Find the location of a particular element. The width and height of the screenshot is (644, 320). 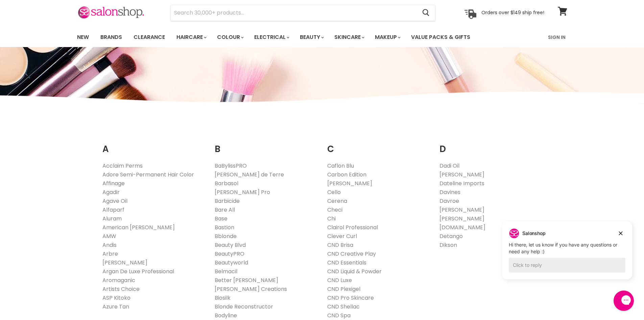

button: Search is located at coordinates (426, 13).